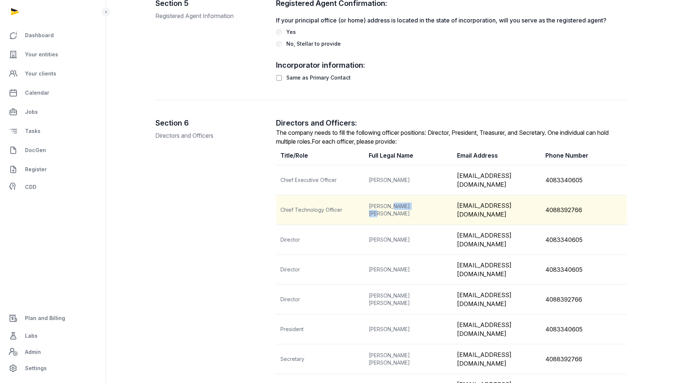  Describe the element at coordinates (53, 112) in the screenshot. I see `a: Jobs` at that location.